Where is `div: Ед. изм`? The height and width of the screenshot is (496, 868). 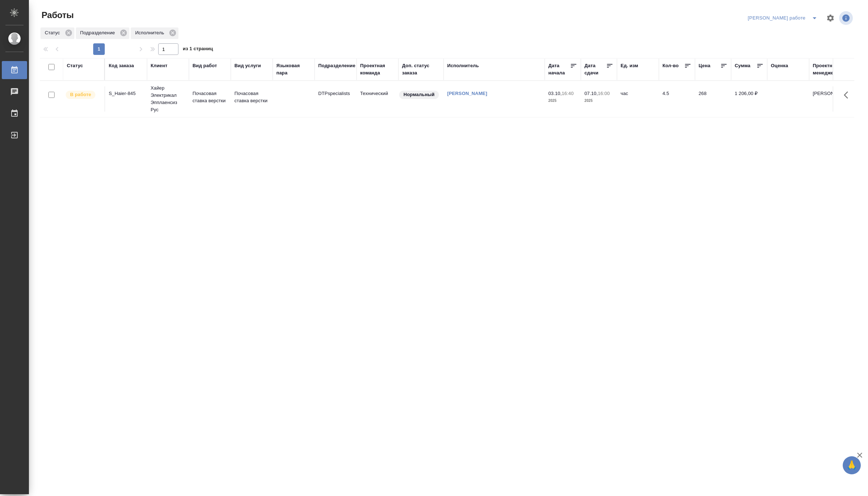 div: Ед. изм is located at coordinates (629, 66).